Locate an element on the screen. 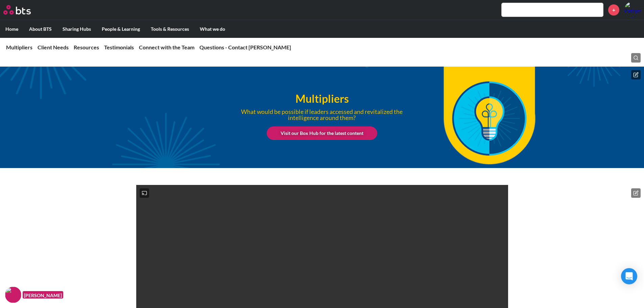 The height and width of the screenshot is (308, 644). a: Go home is located at coordinates (23, 10).